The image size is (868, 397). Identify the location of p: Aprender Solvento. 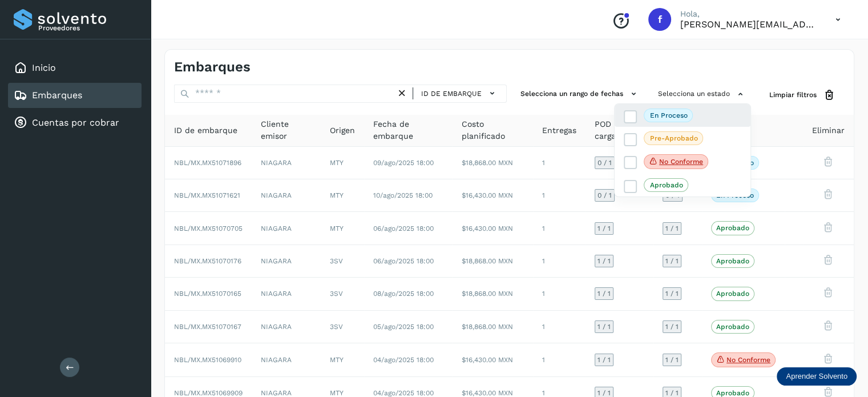
(817, 376).